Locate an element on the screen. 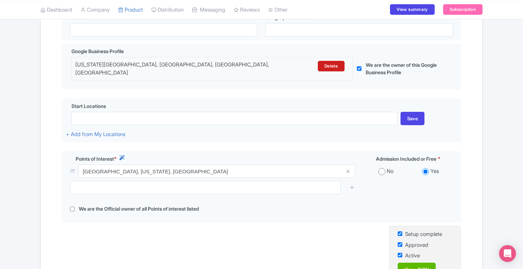  label: Yes is located at coordinates (435, 171).